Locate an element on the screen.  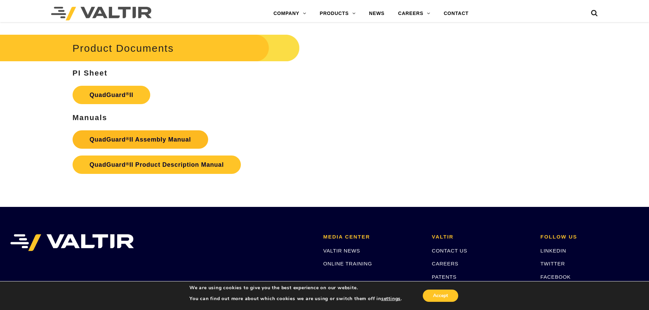
a: VALTIR NEWS is located at coordinates (341, 251).